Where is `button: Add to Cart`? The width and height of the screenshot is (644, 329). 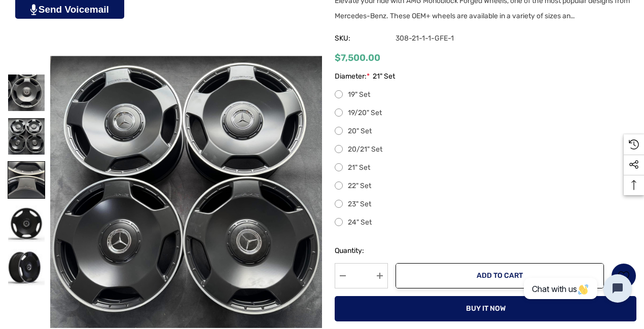 button: Add to Cart is located at coordinates (499, 276).